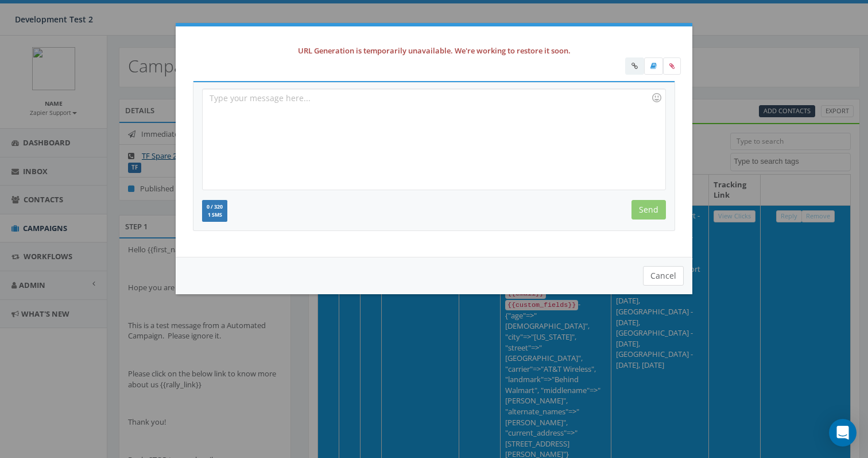 This screenshot has height=458, width=868. What do you see at coordinates (635, 66) in the screenshot?
I see `label: Create Links` at bounding box center [635, 66].